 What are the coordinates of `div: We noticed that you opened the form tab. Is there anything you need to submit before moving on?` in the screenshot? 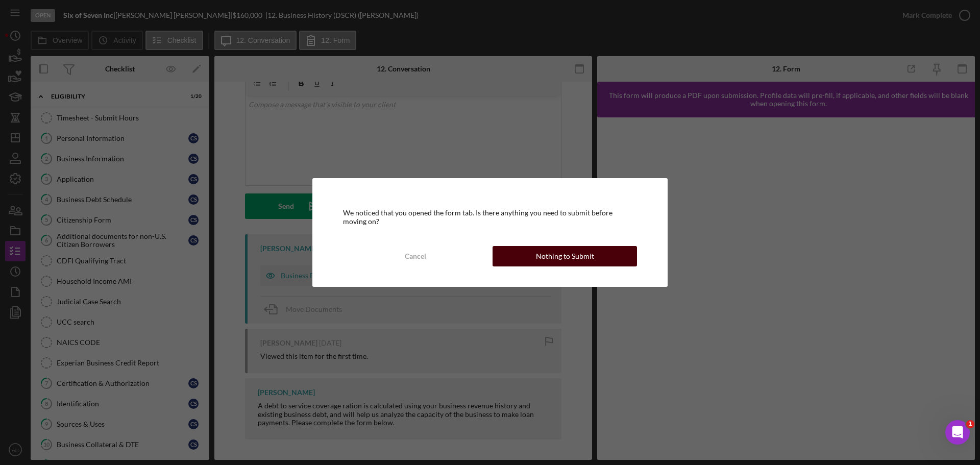 It's located at (490, 217).